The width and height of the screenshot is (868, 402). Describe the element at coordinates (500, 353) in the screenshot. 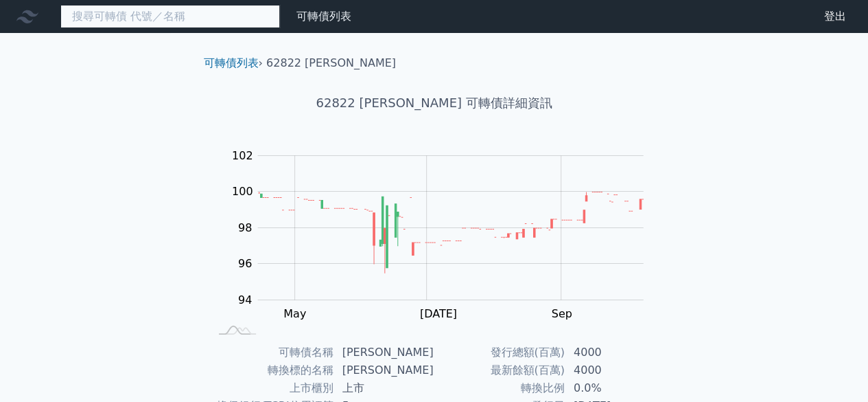

I see `td: 發行總額(百萬)` at that location.